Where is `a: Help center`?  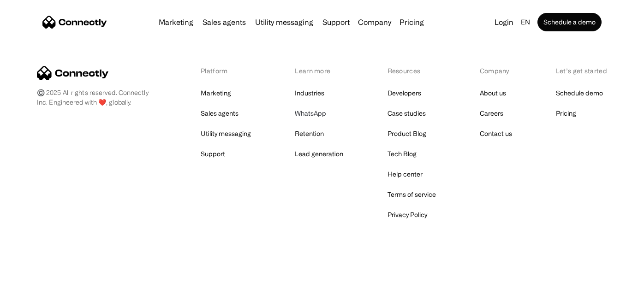
a: Help center is located at coordinates (405, 174).